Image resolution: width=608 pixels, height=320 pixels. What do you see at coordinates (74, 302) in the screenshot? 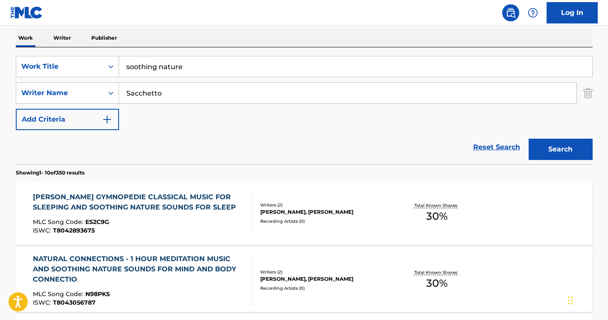
I see `span: T8043056787` at bounding box center [74, 302].